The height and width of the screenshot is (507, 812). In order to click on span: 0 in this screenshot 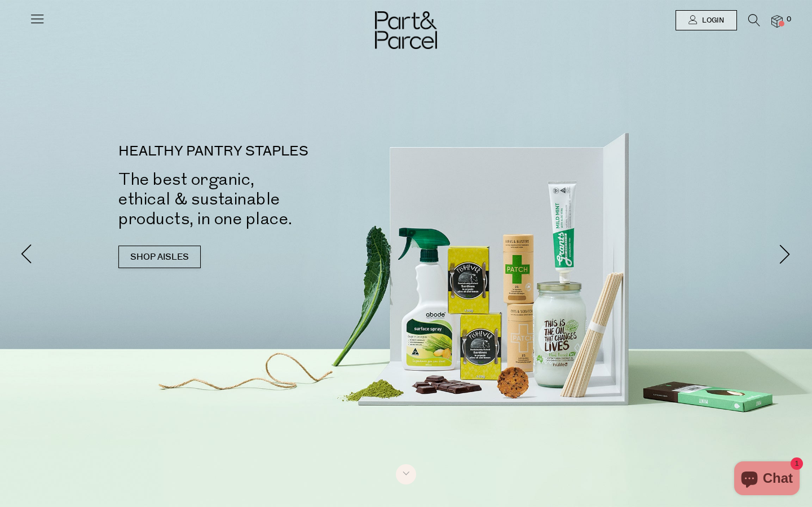, I will do `click(789, 20)`.